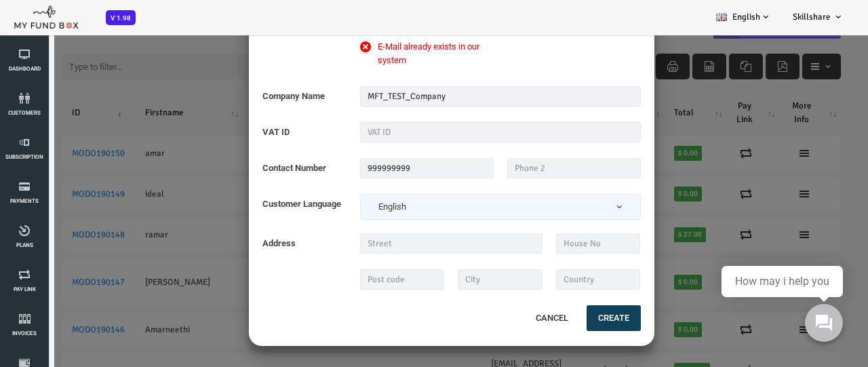 Image resolution: width=868 pixels, height=367 pixels. I want to click on label: VAT ID, so click(270, 133).